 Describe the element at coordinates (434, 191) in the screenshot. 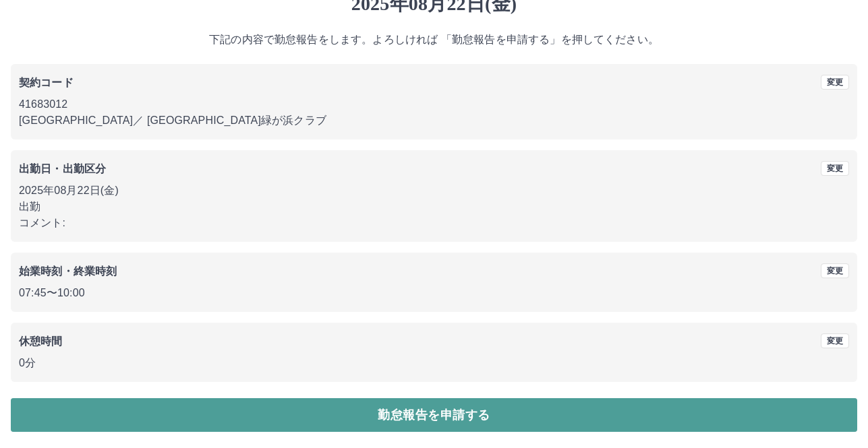

I see `p: 2025年08月22日(金)` at that location.